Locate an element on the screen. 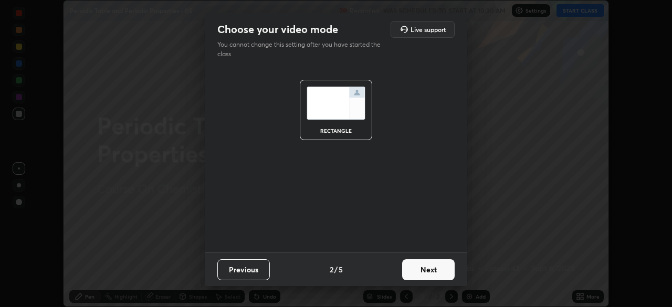 The height and width of the screenshot is (307, 672). div: rectangle is located at coordinates (336, 131).